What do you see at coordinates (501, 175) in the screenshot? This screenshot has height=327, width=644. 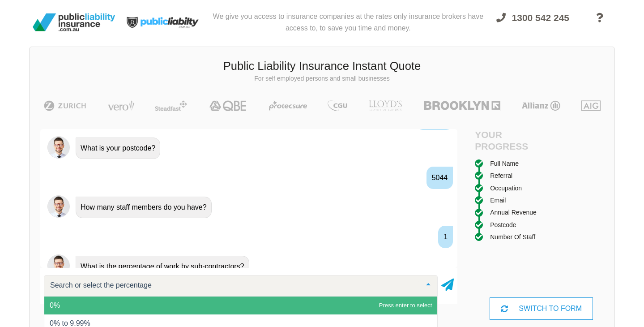 I see `div: Referral` at bounding box center [501, 175].